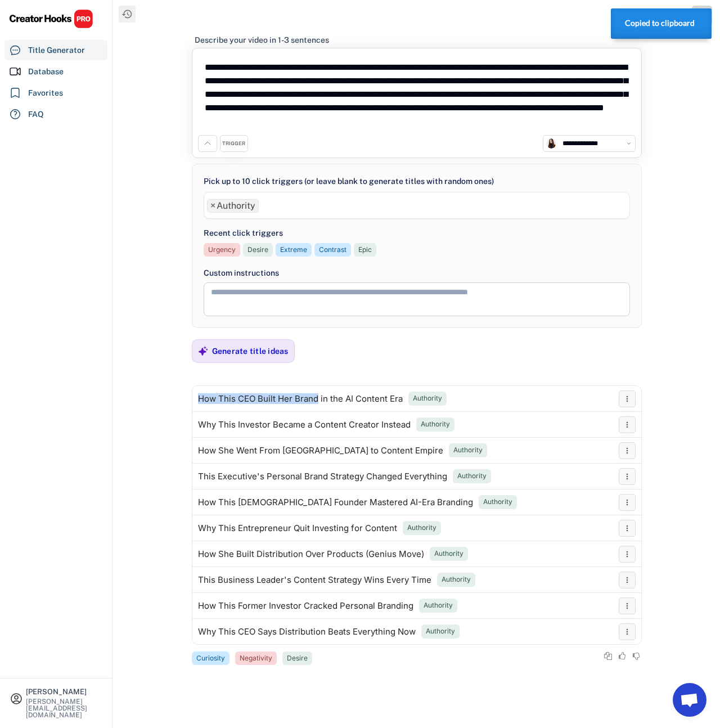 The height and width of the screenshot is (728, 720). Describe the element at coordinates (307, 632) in the screenshot. I see `div: Why This CEO Says Distribution Beats Everything Now` at that location.